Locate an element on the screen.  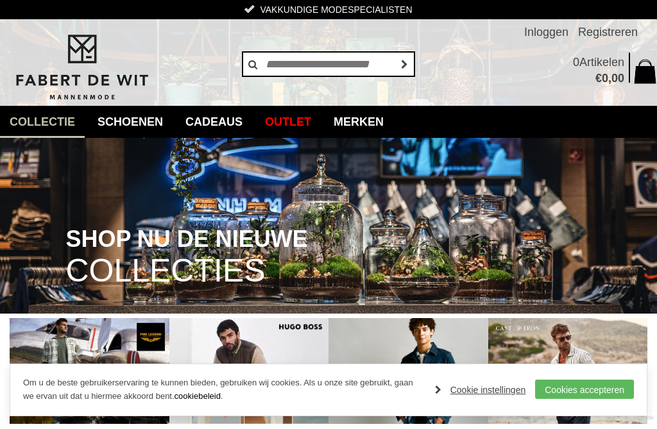
a: Cadeaus is located at coordinates (214, 122).